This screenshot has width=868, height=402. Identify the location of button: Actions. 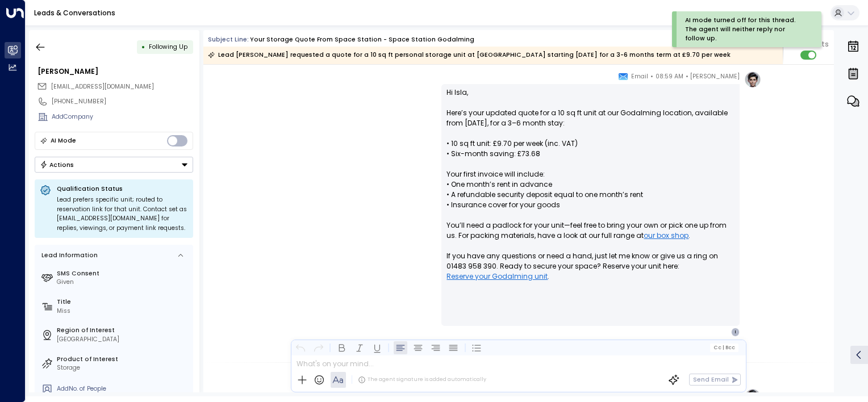
(114, 165).